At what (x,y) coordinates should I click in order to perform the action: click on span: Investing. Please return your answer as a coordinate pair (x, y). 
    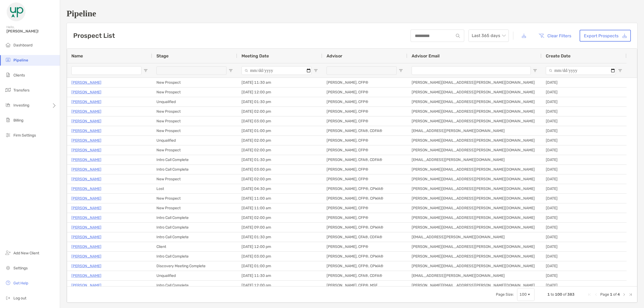
    Looking at the image, I should click on (21, 105).